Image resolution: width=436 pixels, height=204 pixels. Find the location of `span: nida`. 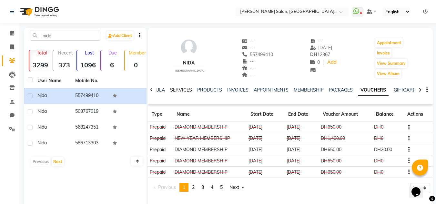

span: nida is located at coordinates (42, 95).